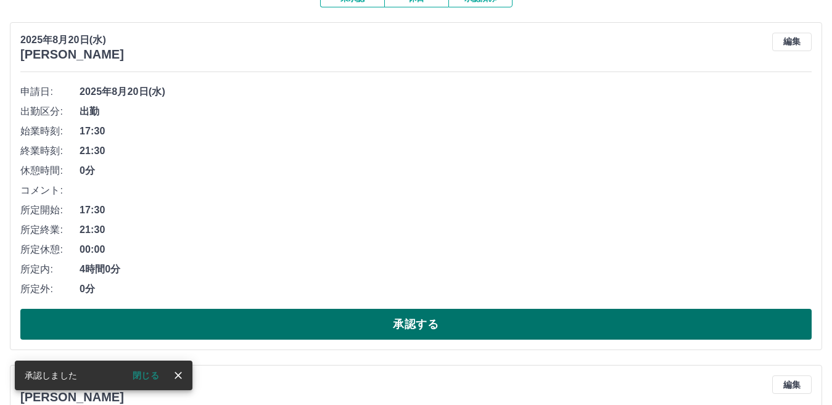 The height and width of the screenshot is (405, 832). What do you see at coordinates (178, 376) in the screenshot?
I see `button: close` at bounding box center [178, 376].